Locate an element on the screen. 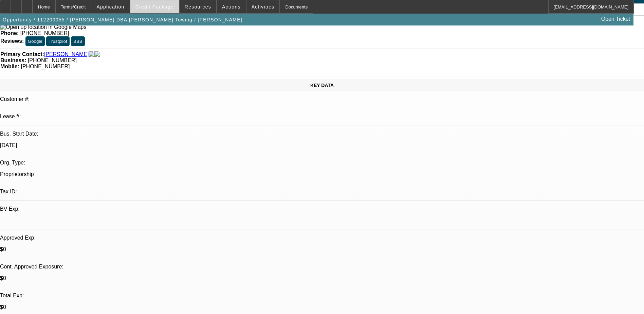 Image resolution: width=644 pixels, height=314 pixels. button: Credit Package is located at coordinates (154, 7).